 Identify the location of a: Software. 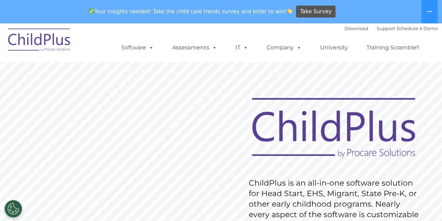
(137, 48).